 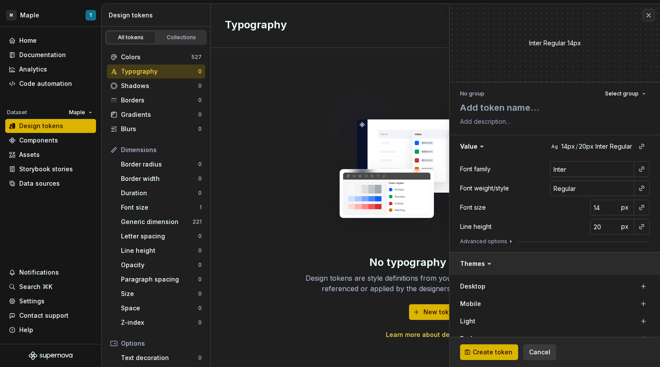 What do you see at coordinates (435, 284) in the screenshot?
I see `div: Design tokens are style definitions from your design system, that can be easily referenced or app...` at bounding box center [435, 284].